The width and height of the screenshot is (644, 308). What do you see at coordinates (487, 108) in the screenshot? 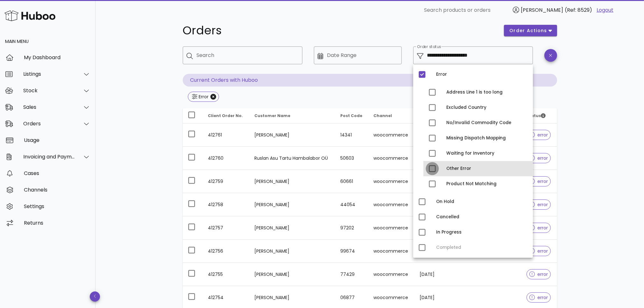
I see `div: Excluded Country` at bounding box center [487, 108].